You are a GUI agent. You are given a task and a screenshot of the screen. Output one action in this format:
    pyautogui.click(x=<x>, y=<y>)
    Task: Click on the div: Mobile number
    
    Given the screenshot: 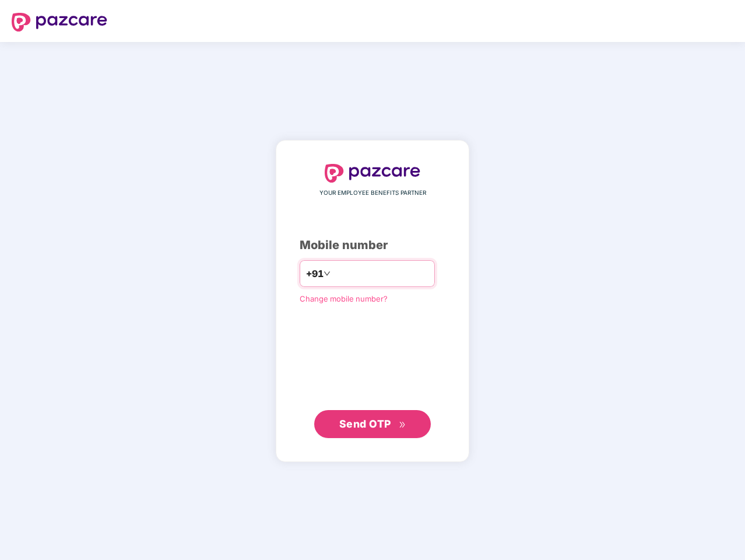 What is the action you would take?
    pyautogui.click(x=372, y=245)
    